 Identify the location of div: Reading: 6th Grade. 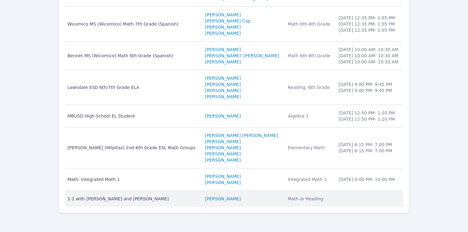
(309, 87).